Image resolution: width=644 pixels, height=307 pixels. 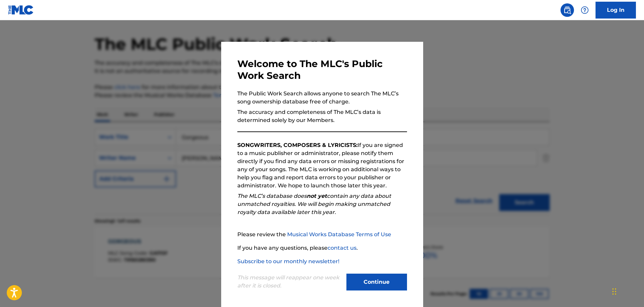 What do you see at coordinates (314, 204) in the screenshot?
I see `em: The MLC’s database does contain any data about unmatched royalties. We will begin making unmatche...` at bounding box center [314, 204].